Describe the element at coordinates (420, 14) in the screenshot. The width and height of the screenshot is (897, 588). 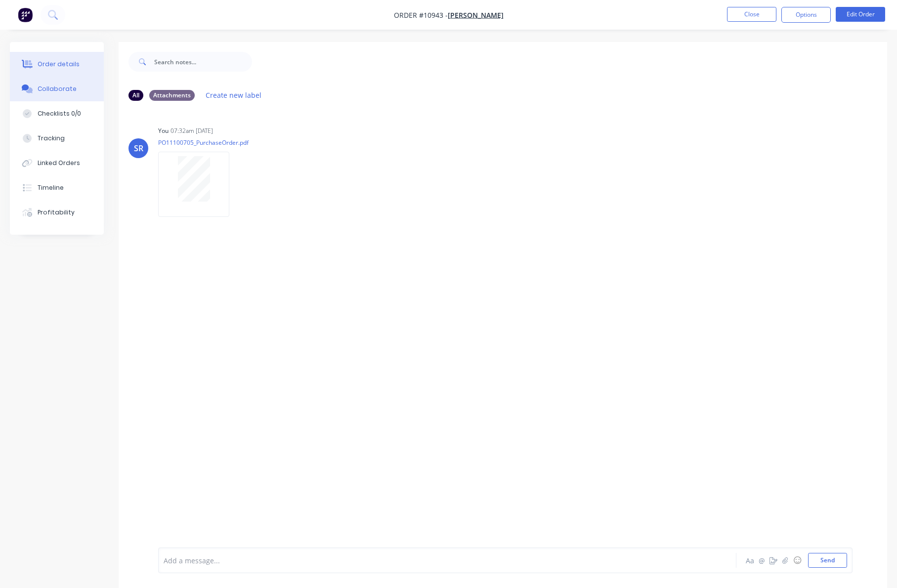
I see `span: Order #10943 -` at that location.